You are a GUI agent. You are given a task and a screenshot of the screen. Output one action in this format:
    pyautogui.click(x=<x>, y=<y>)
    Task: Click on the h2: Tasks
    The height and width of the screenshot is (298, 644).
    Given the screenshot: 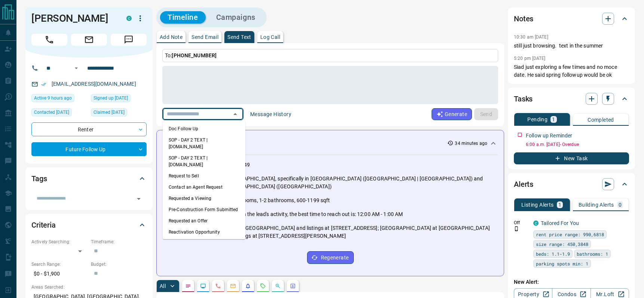 What is the action you would take?
    pyautogui.click(x=523, y=99)
    